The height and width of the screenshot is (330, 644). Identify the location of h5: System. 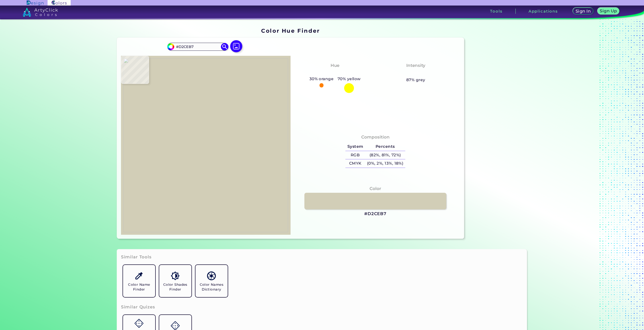
(355, 147).